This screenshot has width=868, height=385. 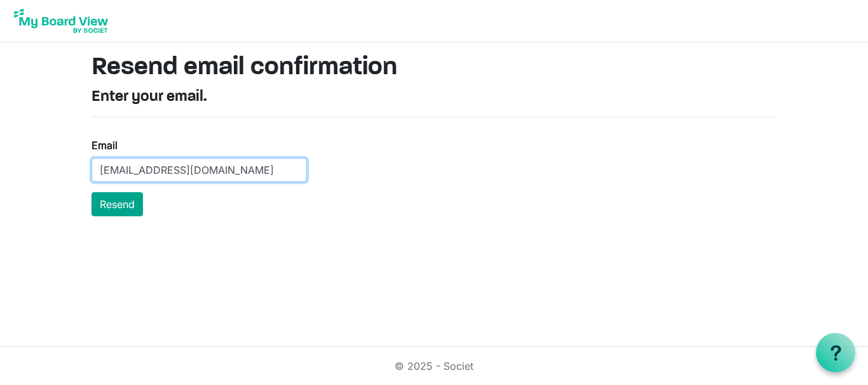 What do you see at coordinates (434, 97) in the screenshot?
I see `h4: Enter your email.` at bounding box center [434, 97].